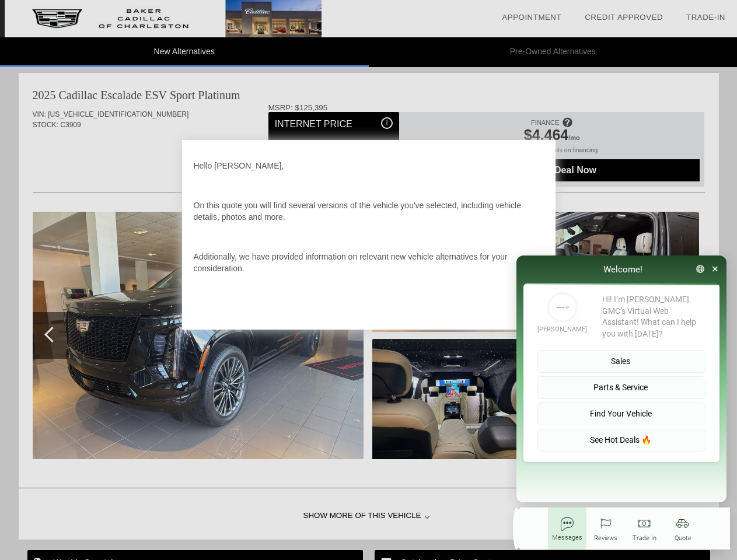 This screenshot has width=737, height=560. Describe the element at coordinates (177, 283) in the screenshot. I see `button: Quote` at that location.